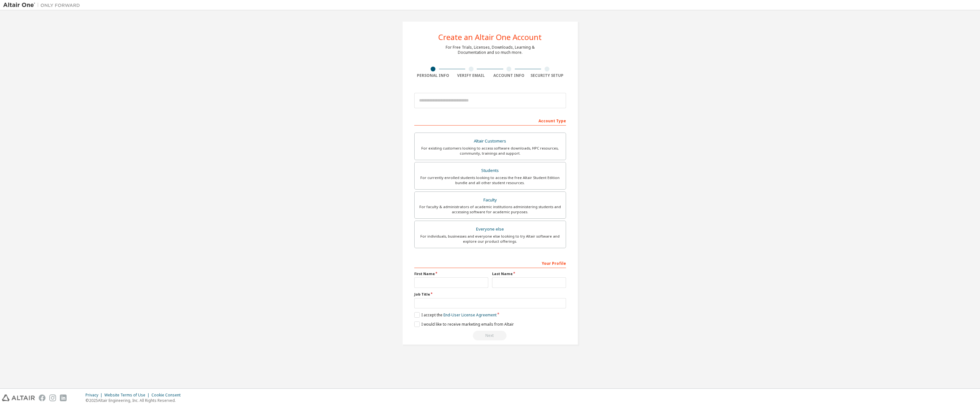 Image resolution: width=980 pixels, height=407 pixels. I want to click on p: © 2025 Altair Engineering, Inc. All Rights Reserved., so click(134, 400).